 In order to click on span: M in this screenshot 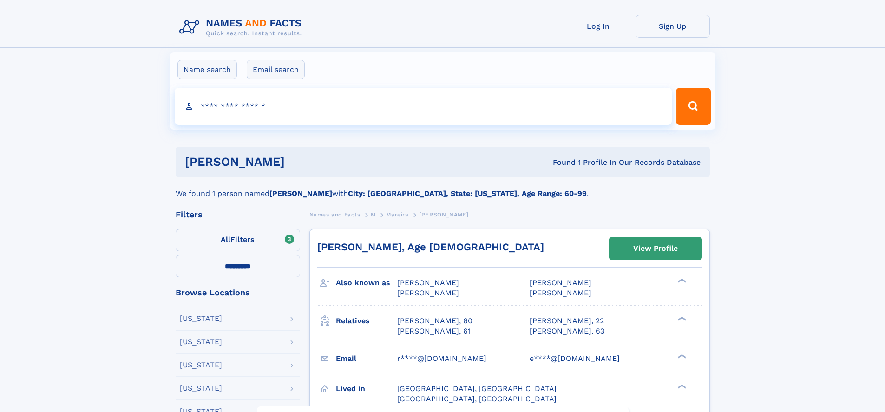, I will do `click(373, 215)`.